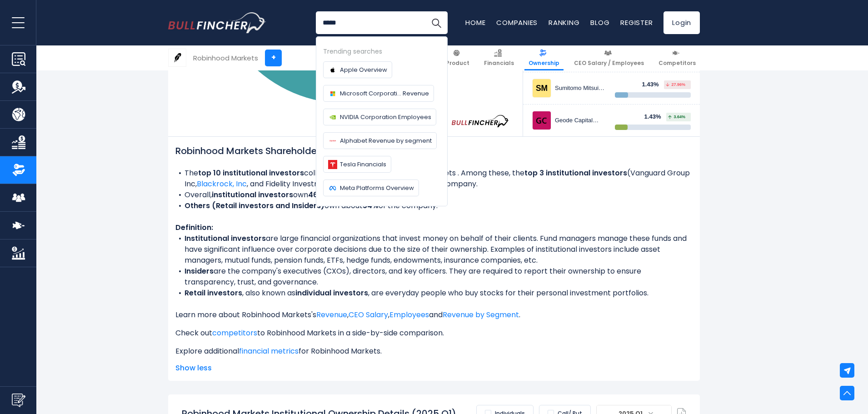 This screenshot has width=868, height=414. Describe the element at coordinates (217, 23) in the screenshot. I see `a: Go to homepage` at that location.